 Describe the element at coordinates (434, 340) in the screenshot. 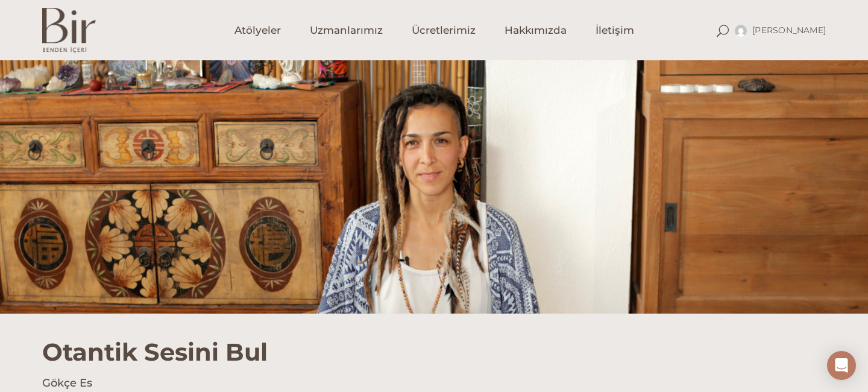

I see `h1: Otantik Sesini Bul` at that location.